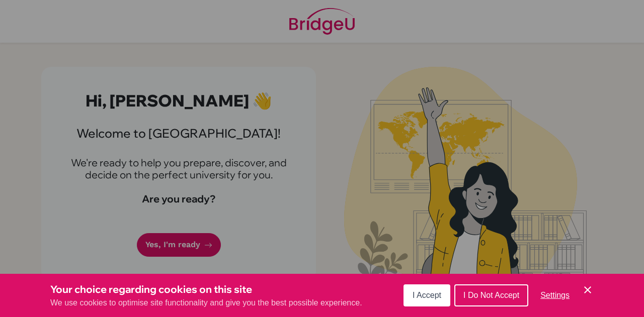 The width and height of the screenshot is (644, 317). What do you see at coordinates (427, 295) in the screenshot?
I see `span: I Accept` at bounding box center [427, 295].